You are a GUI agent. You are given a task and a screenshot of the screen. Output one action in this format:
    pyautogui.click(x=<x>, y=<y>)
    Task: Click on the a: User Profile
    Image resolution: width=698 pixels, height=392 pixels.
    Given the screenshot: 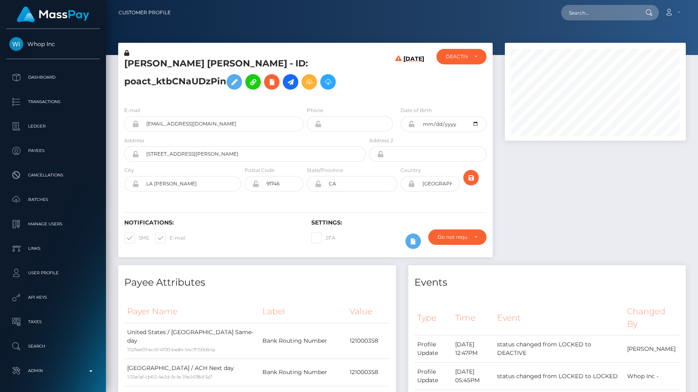 What is the action you would take?
    pyautogui.click(x=53, y=273)
    